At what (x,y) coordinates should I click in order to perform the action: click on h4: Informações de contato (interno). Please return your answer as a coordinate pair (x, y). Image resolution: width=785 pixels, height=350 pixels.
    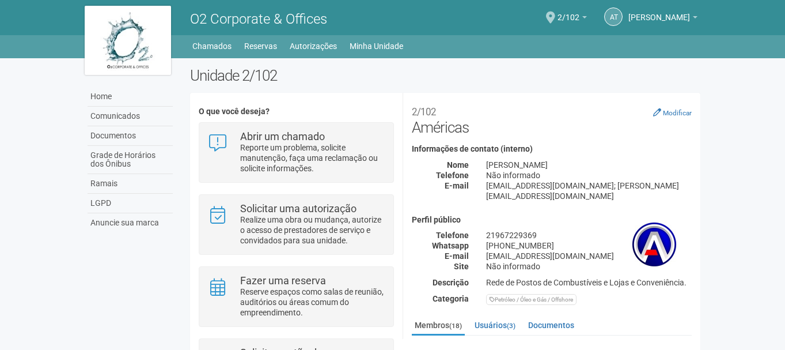
    Looking at the image, I should click on (552, 149).